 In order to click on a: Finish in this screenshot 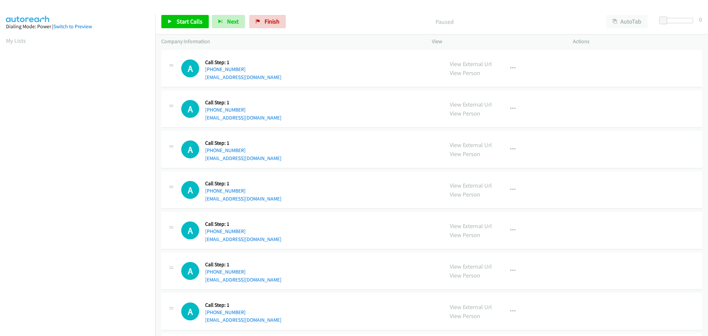, I will do `click(267, 22)`.